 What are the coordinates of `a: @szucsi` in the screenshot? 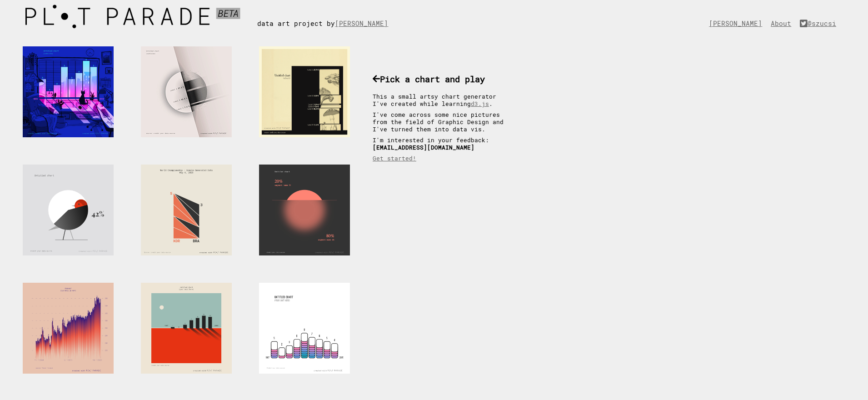 It's located at (820, 23).